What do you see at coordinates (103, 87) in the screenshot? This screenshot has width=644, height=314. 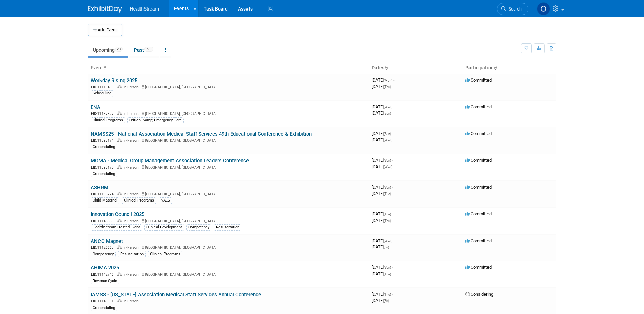 I see `span: EID: 11119430` at bounding box center [103, 87].